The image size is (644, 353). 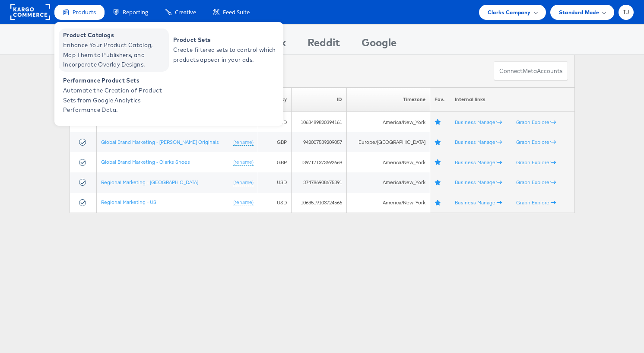 I want to click on a: Product Sets Create filtered sets to control which products appear in your ads., so click(x=224, y=50).